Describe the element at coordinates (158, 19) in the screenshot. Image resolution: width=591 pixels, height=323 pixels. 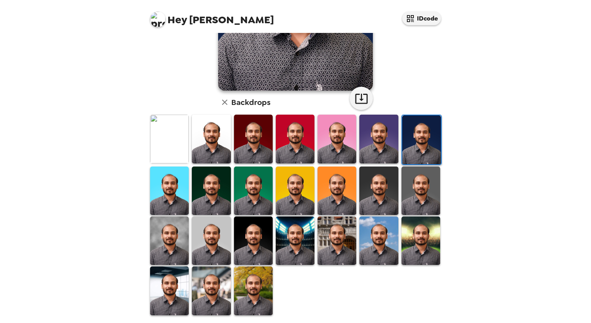
I see `img: profile pic` at that location.